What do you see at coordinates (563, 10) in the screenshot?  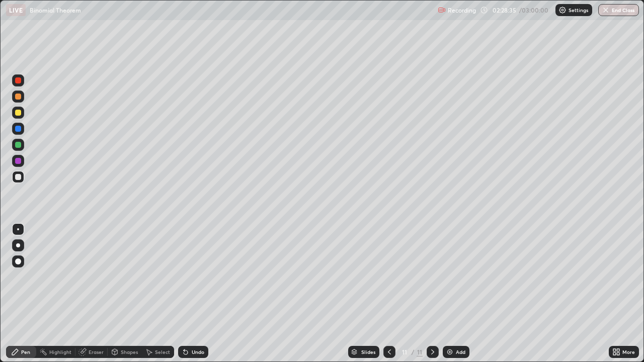 I see `img: class-settings-icons` at bounding box center [563, 10].